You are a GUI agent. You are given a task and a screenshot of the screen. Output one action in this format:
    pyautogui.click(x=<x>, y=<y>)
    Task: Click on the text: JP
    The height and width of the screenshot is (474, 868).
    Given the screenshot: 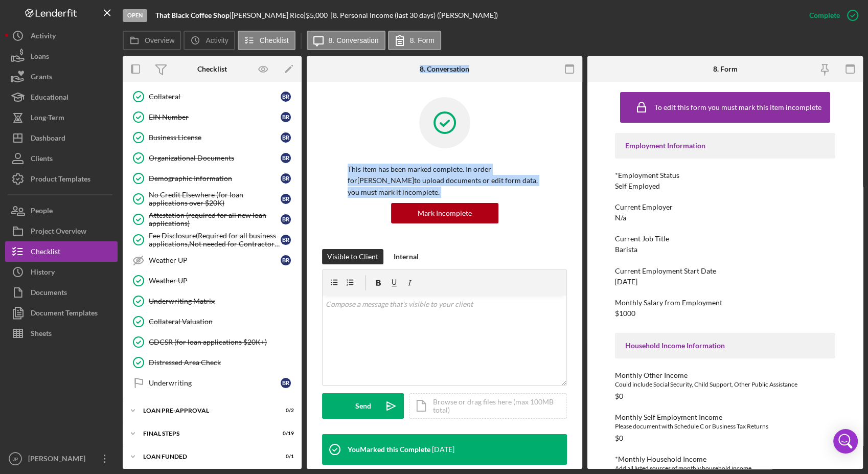 What is the action you would take?
    pyautogui.click(x=15, y=459)
    